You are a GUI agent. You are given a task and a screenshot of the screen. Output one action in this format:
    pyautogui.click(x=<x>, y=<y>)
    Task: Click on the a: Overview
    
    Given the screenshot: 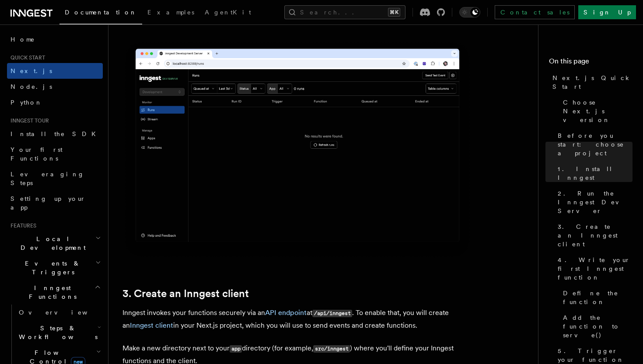 What is the action you would take?
    pyautogui.click(x=59, y=312)
    